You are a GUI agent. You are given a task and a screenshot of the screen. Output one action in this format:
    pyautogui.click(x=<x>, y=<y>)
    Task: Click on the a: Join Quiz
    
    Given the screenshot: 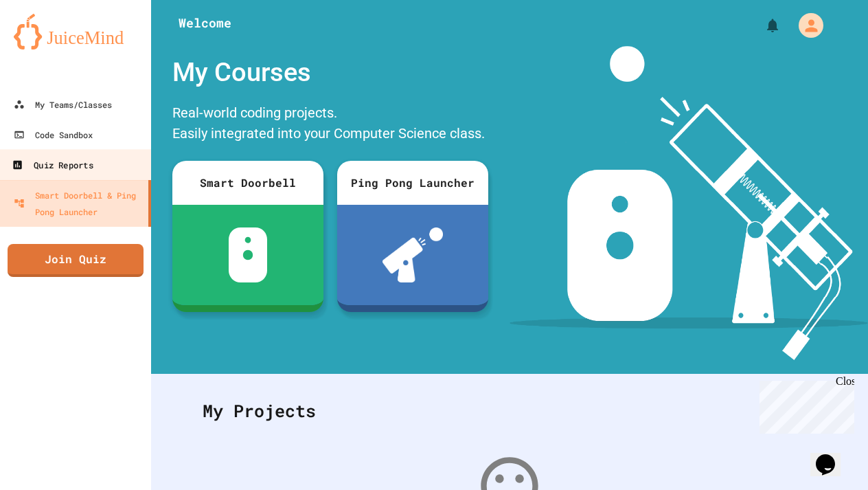 What is the action you would take?
    pyautogui.click(x=76, y=260)
    